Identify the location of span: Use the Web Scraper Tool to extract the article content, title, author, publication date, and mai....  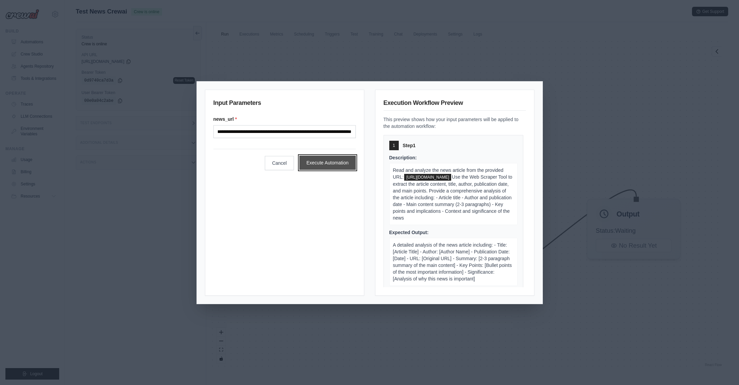
(452, 197).